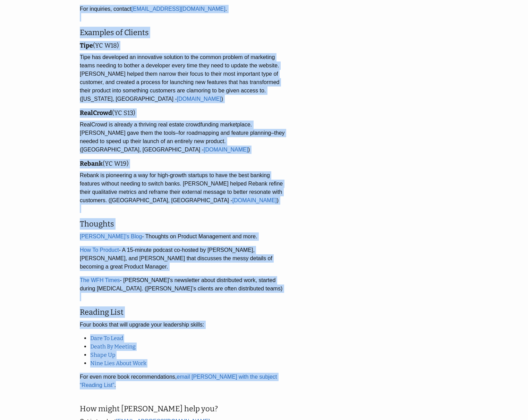  I want to click on p: For inquiries, contact ., so click(184, 13).